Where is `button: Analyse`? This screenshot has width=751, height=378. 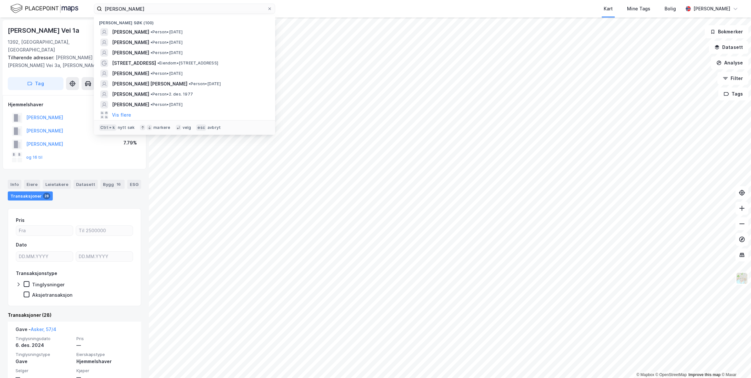 button: Analyse is located at coordinates (729, 63).